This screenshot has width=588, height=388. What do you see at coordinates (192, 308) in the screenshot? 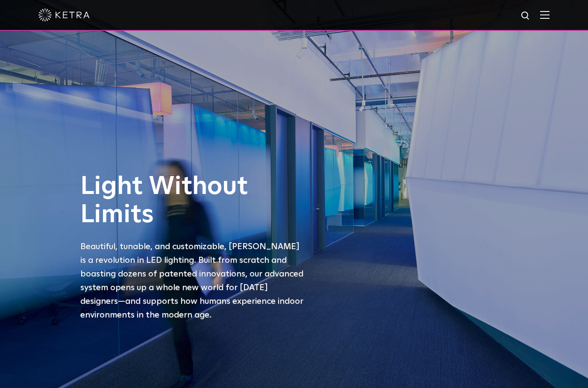
I see `span: —and supports how humans experience indoor environments in the modern age.` at bounding box center [192, 308].